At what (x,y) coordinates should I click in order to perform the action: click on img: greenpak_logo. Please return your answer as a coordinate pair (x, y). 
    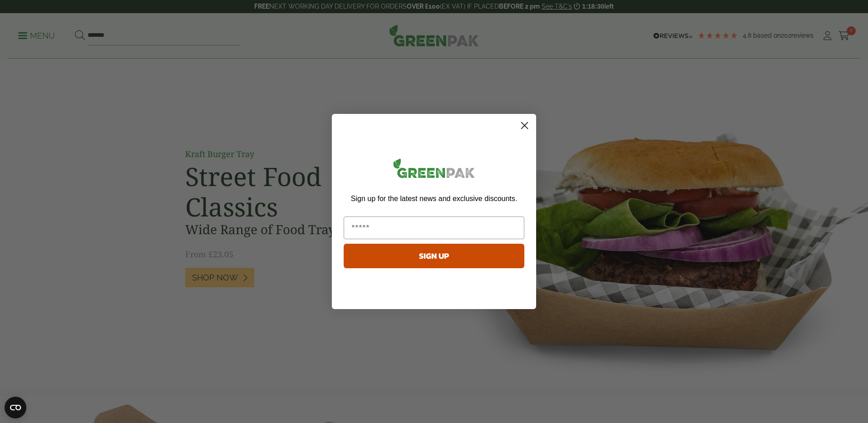
    Looking at the image, I should click on (434, 169).